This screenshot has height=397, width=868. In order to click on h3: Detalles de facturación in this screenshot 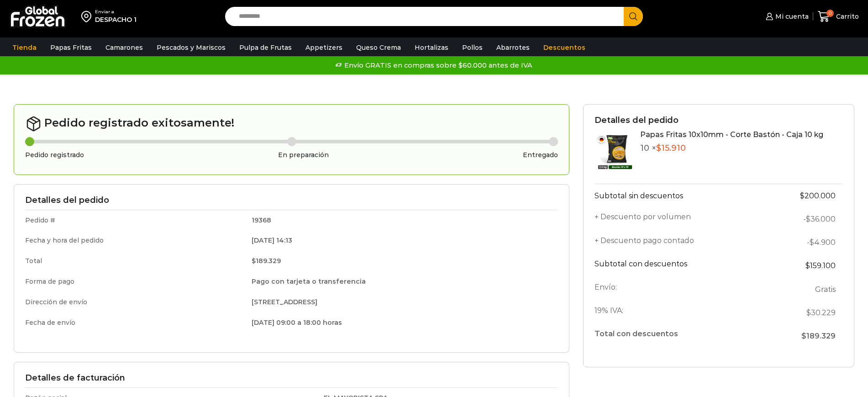, I will do `click(292, 378)`.